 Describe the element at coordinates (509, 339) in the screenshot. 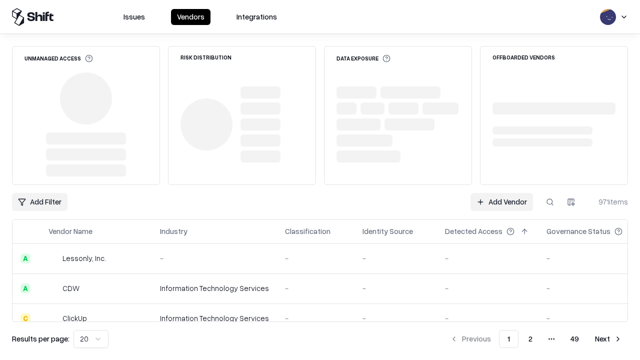

I see `button: 1` at that location.